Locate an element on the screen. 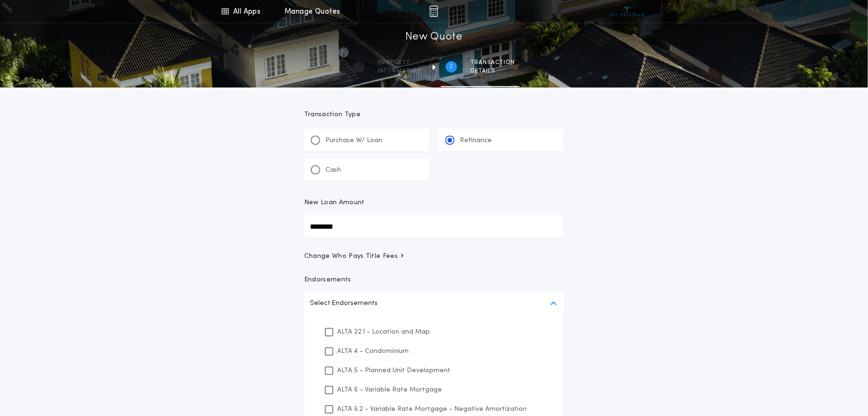 The height and width of the screenshot is (416, 868). p: Purchase W/ Loan is located at coordinates (354, 141).